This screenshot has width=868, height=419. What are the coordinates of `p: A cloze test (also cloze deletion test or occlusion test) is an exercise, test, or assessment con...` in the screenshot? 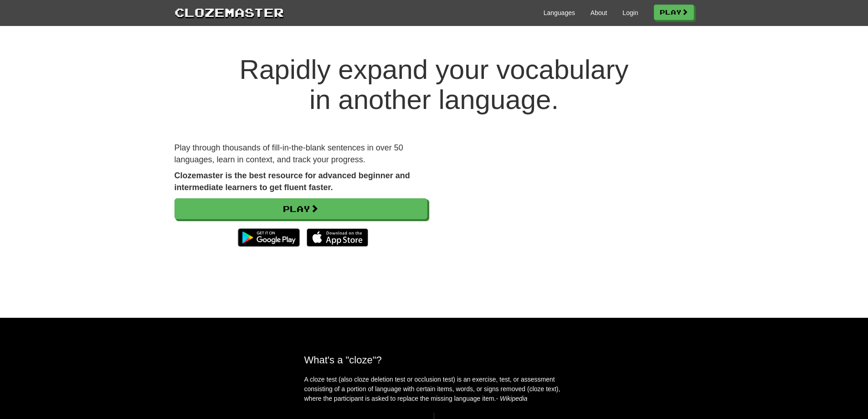 It's located at (434, 389).